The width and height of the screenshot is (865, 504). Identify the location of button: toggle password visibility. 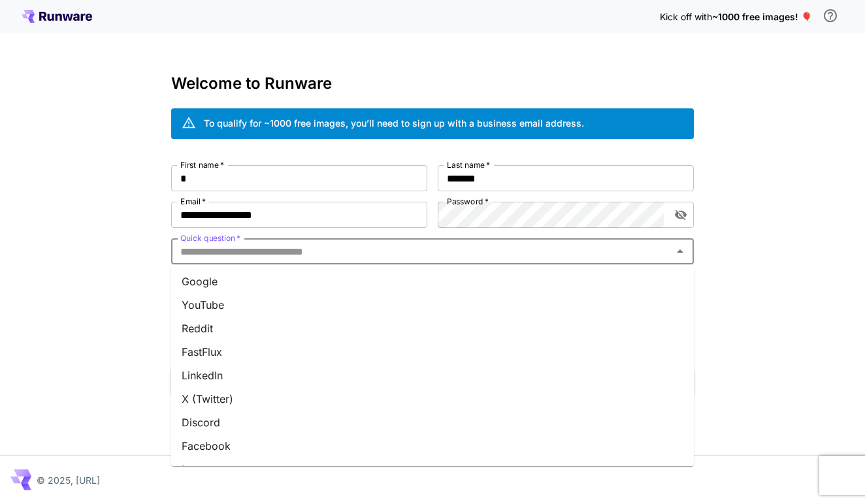
(681, 215).